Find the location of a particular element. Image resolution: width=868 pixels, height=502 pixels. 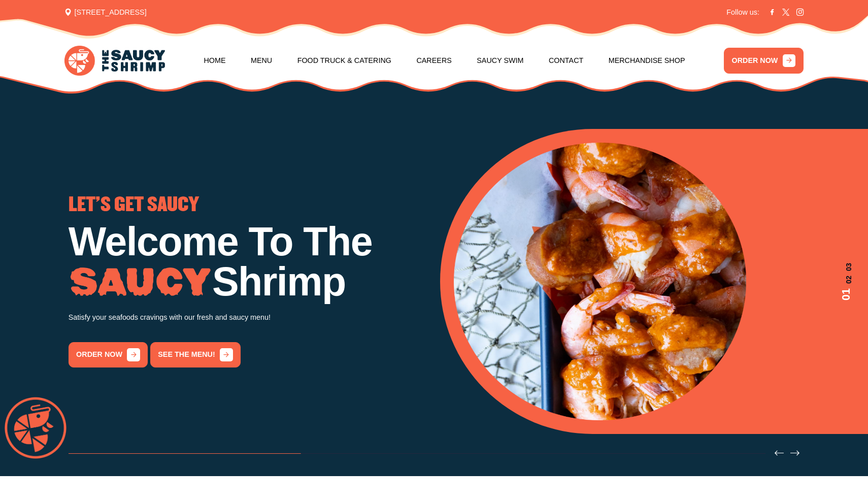

span: GO THE WHOLE NINE YARDS is located at coordinates (532, 205).